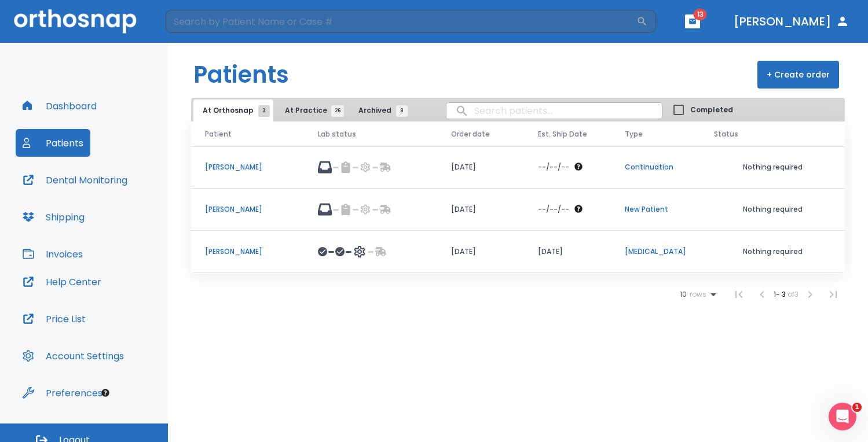  What do you see at coordinates (470, 134) in the screenshot?
I see `span: Order date` at bounding box center [470, 134].